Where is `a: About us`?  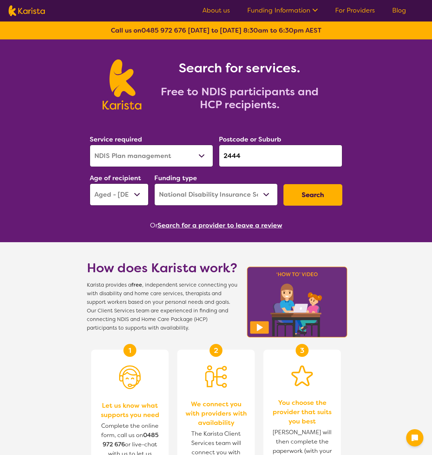 a: About us is located at coordinates (216, 10).